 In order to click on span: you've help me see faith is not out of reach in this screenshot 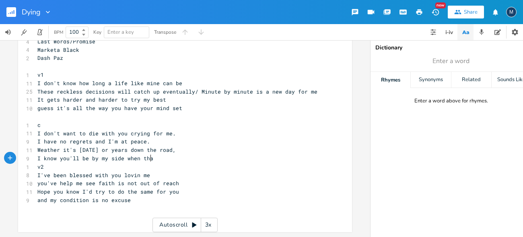, I will do `click(108, 183)`.